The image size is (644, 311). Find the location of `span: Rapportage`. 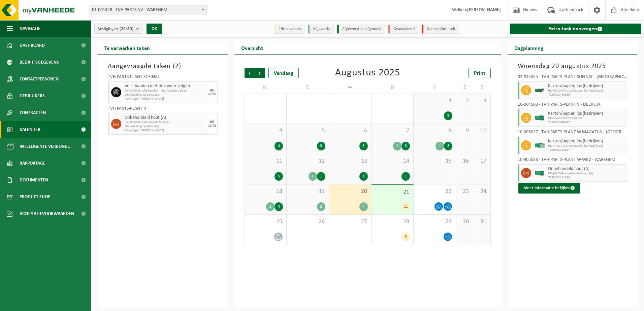

span: Rapportage is located at coordinates (32, 163).